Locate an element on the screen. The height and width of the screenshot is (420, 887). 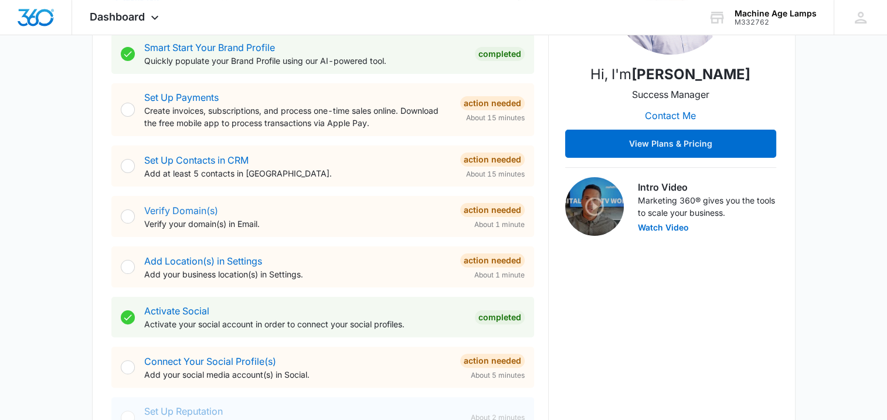
p: Hi, I'm is located at coordinates (670, 74).